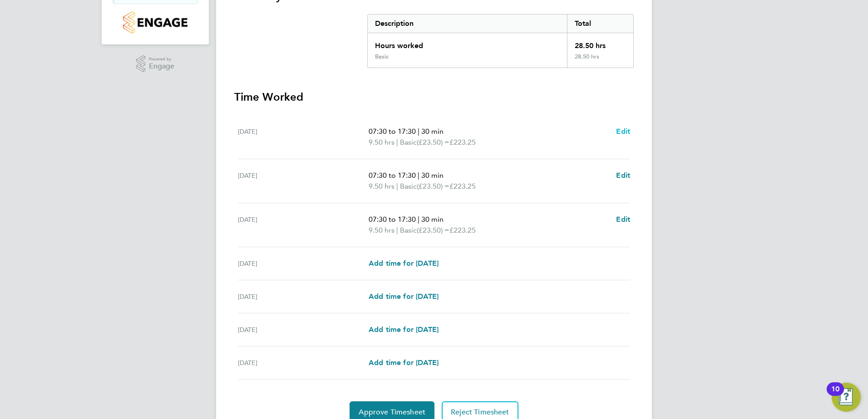 This screenshot has height=419, width=868. Describe the element at coordinates (846, 397) in the screenshot. I see `button: Open Resource Center, 10 new notifications` at that location.